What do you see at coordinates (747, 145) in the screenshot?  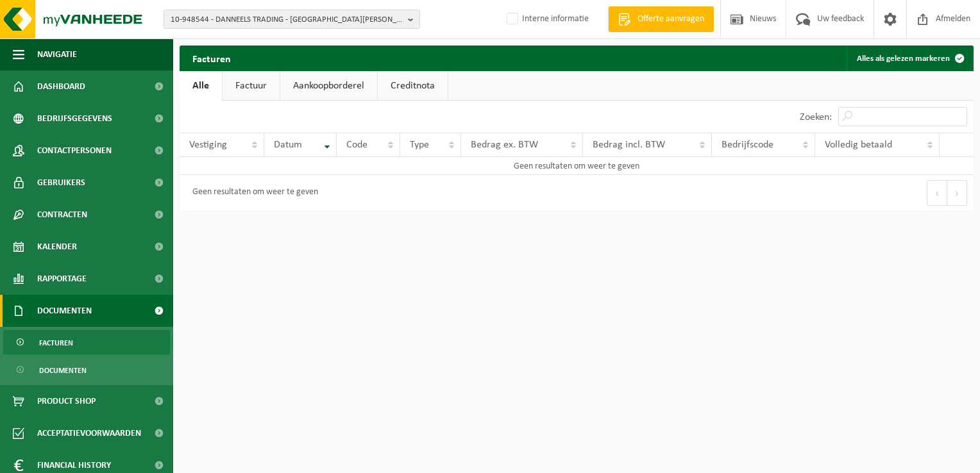 I see `span: Bedrijfscode` at bounding box center [747, 145].